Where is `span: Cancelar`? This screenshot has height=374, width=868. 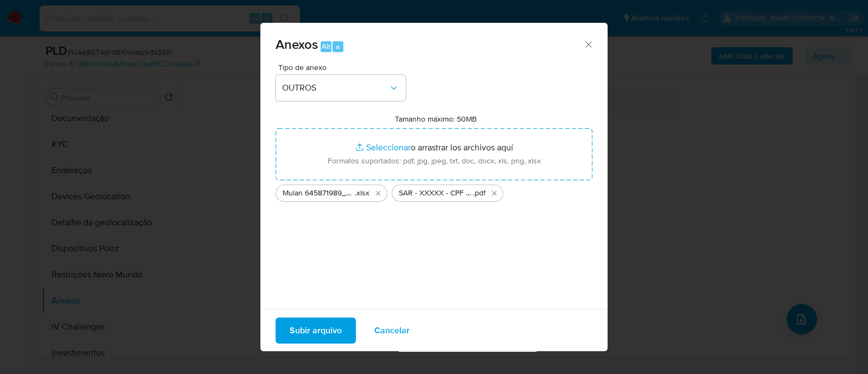
span: Cancelar is located at coordinates (391, 331).